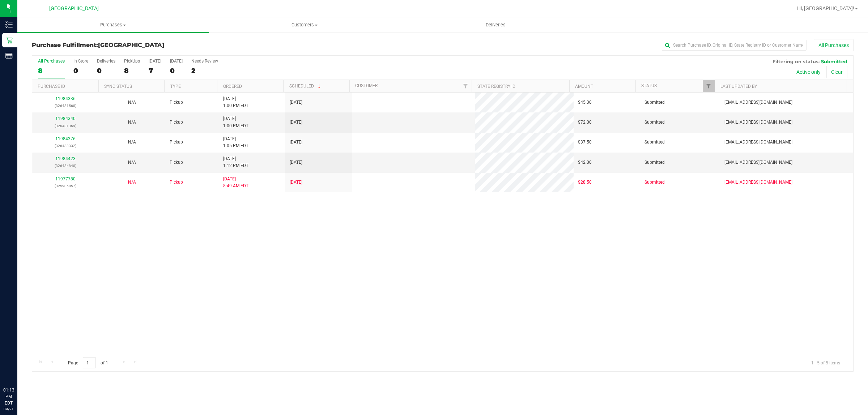 The image size is (868, 415). Describe the element at coordinates (66, 186) in the screenshot. I see `p: (325906857)` at that location.